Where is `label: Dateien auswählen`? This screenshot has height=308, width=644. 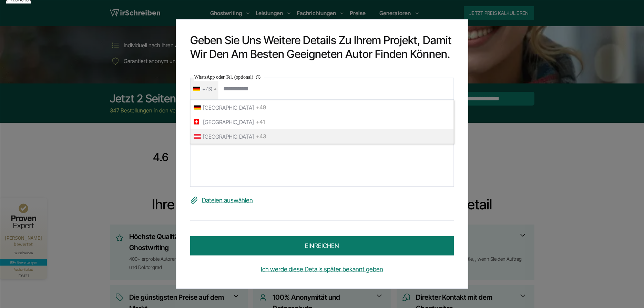 label: Dateien auswählen is located at coordinates (322, 200).